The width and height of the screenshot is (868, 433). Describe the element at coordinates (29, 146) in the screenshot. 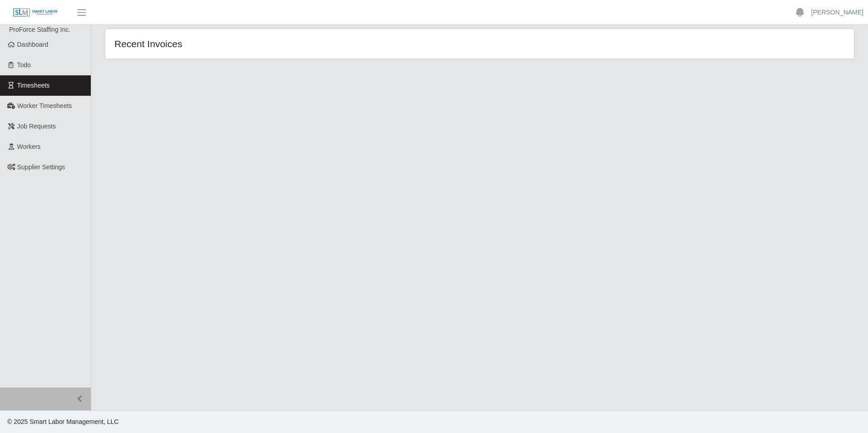

I see `span: Workers` at that location.